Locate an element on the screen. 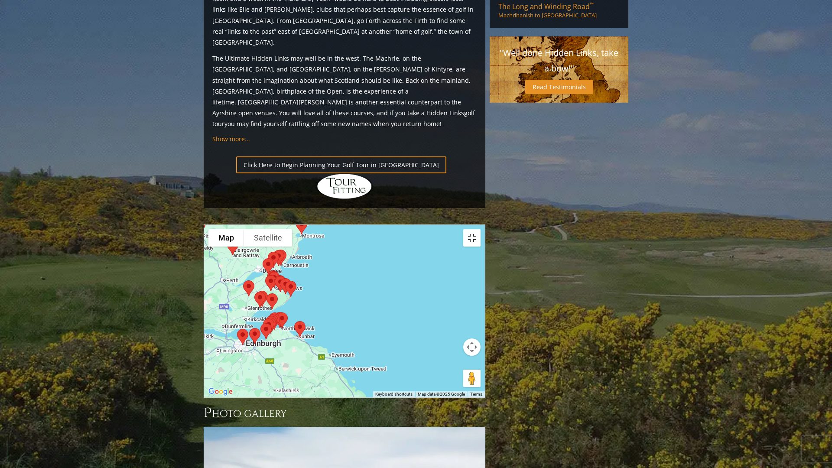  span: The Long and Winding Road is located at coordinates (546, 7).